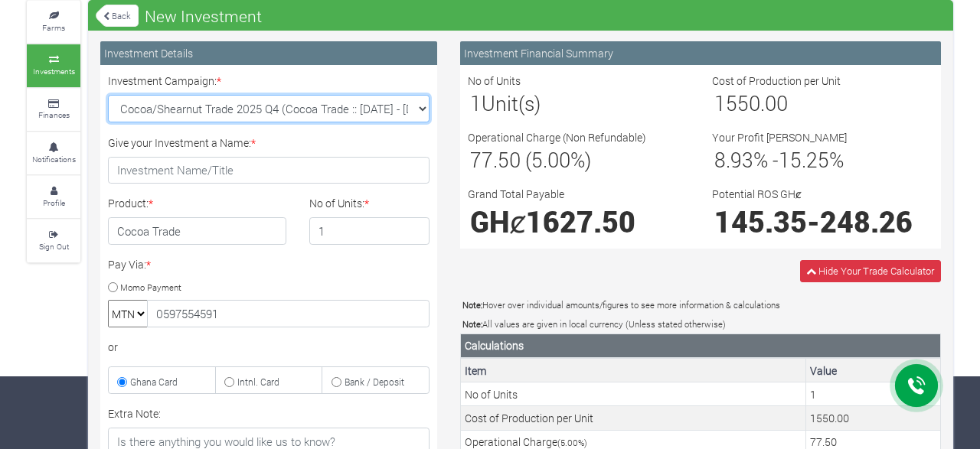 The height and width of the screenshot is (449, 980). I want to click on span: 1550.00, so click(751, 103).